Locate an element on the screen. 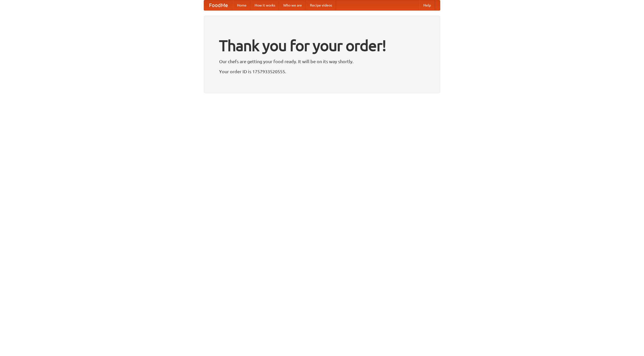 The image size is (644, 356). h1: Thank you for your order! is located at coordinates (322, 46).